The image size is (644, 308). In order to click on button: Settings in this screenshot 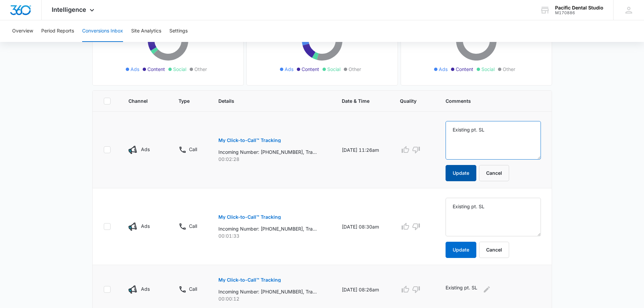, I will do `click(179, 31)`.